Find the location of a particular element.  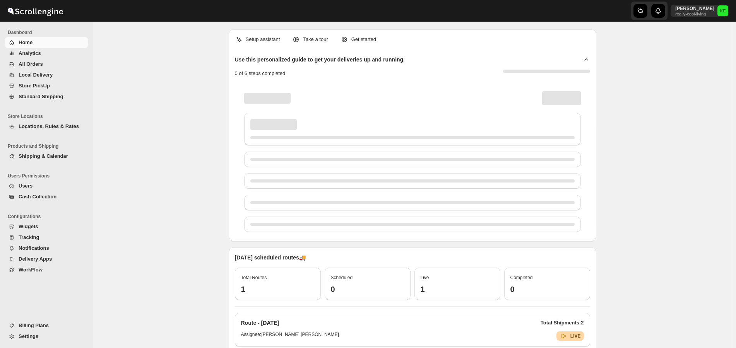

span: Store PickUp is located at coordinates (34, 86).